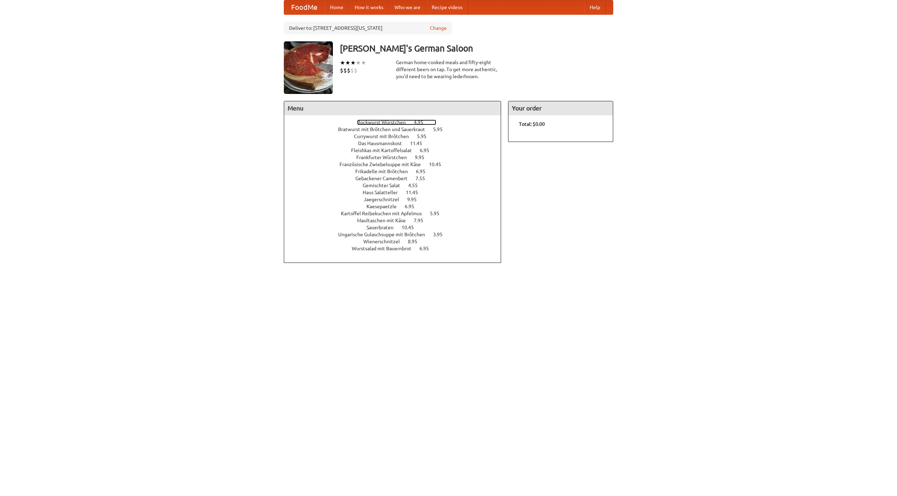 The width and height of the screenshot is (897, 496). Describe the element at coordinates (397, 220) in the screenshot. I see `a: Maultaschen mit Käse 7.95` at that location.